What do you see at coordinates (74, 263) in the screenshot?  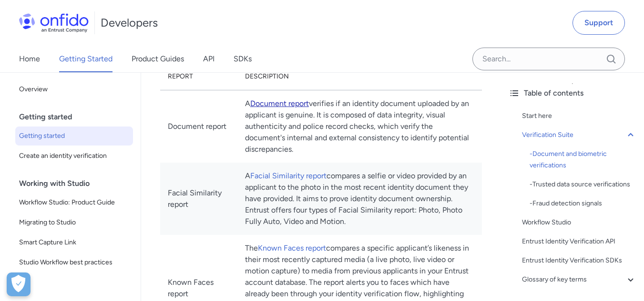 I see `a: Studio Workflow best practices` at bounding box center [74, 263].